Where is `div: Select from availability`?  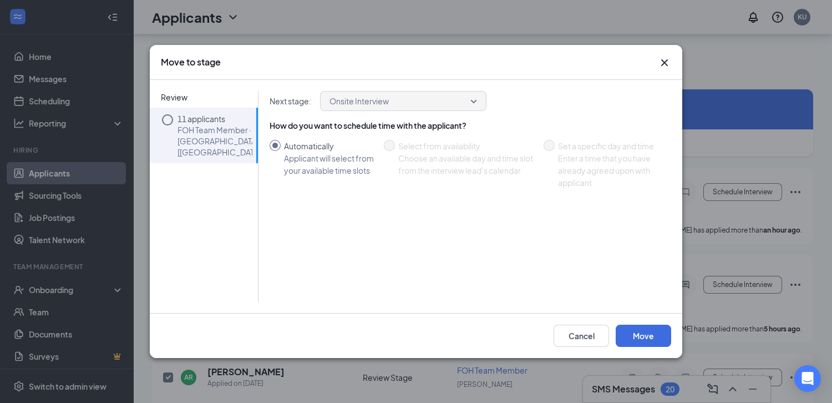 div: Select from availability is located at coordinates (466, 146).